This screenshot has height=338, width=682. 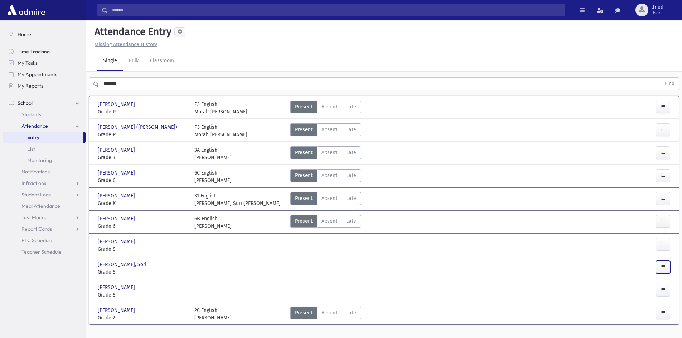 What do you see at coordinates (36, 195) in the screenshot?
I see `span: Student Logs` at bounding box center [36, 195].